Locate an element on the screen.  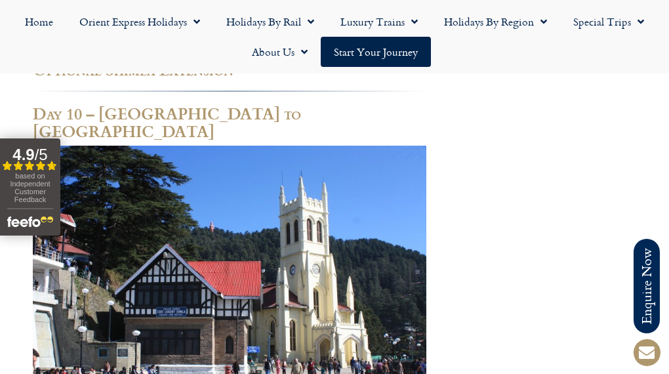
a: Holidays by Region is located at coordinates (495, 22).